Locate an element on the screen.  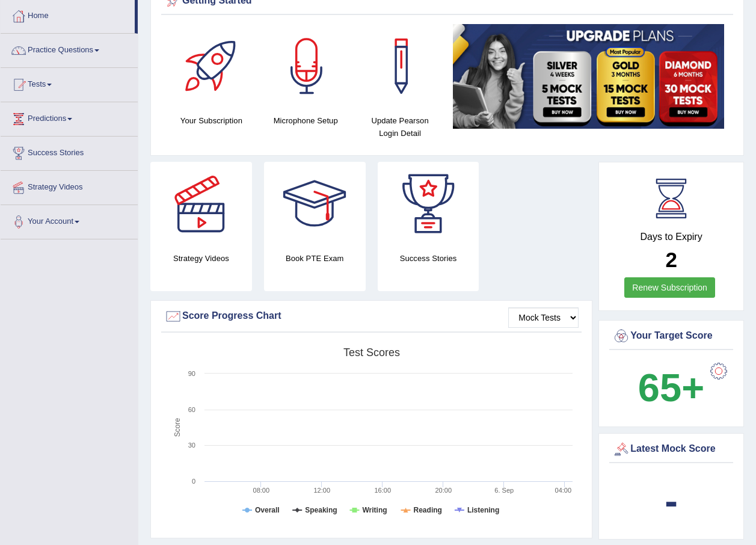
text: 16:00 is located at coordinates (383, 490).